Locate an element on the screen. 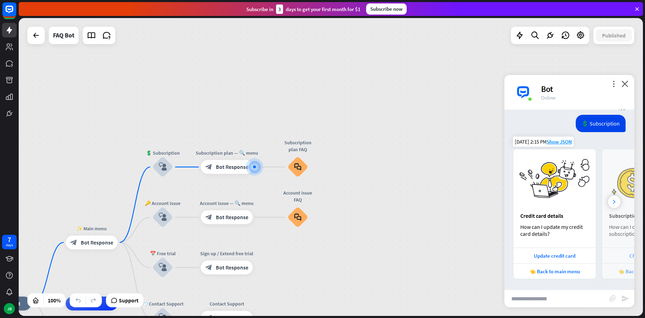 This screenshot has height=318, width=645. i: send is located at coordinates (625, 298).